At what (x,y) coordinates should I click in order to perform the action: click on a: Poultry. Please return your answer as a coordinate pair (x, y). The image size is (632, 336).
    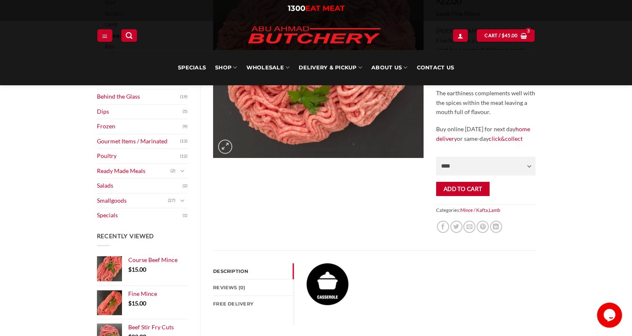
    Looking at the image, I should click on (139, 156).